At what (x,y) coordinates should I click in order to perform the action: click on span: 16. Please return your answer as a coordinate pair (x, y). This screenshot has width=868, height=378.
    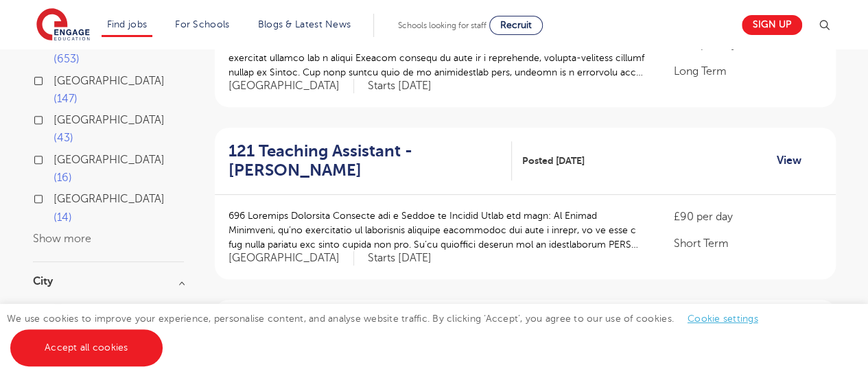
    Looking at the image, I should click on (62, 178).